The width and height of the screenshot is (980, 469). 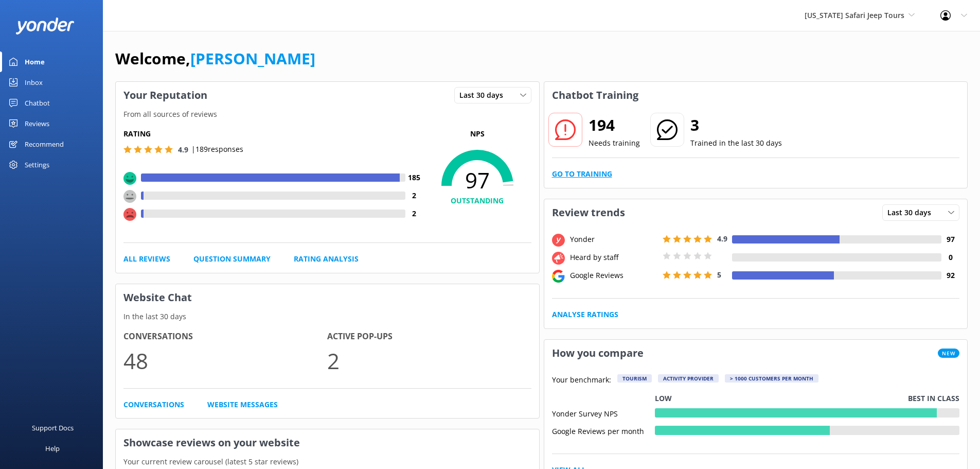 I want to click on div: Yonder Survey NPS, so click(x=603, y=412).